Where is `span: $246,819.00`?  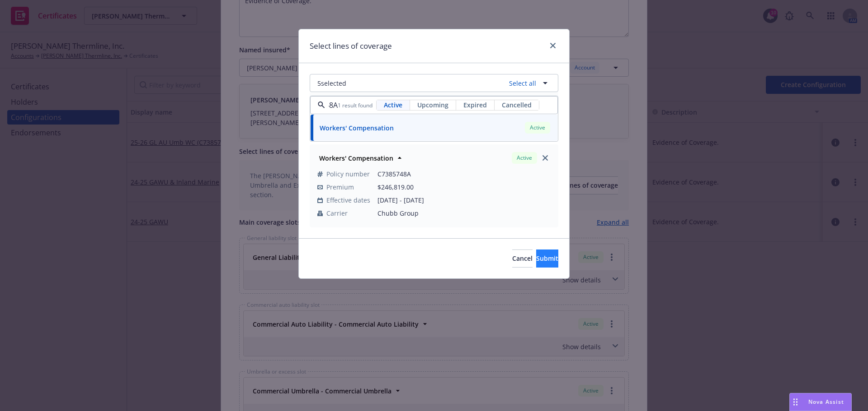 span: $246,819.00 is located at coordinates (395, 187).